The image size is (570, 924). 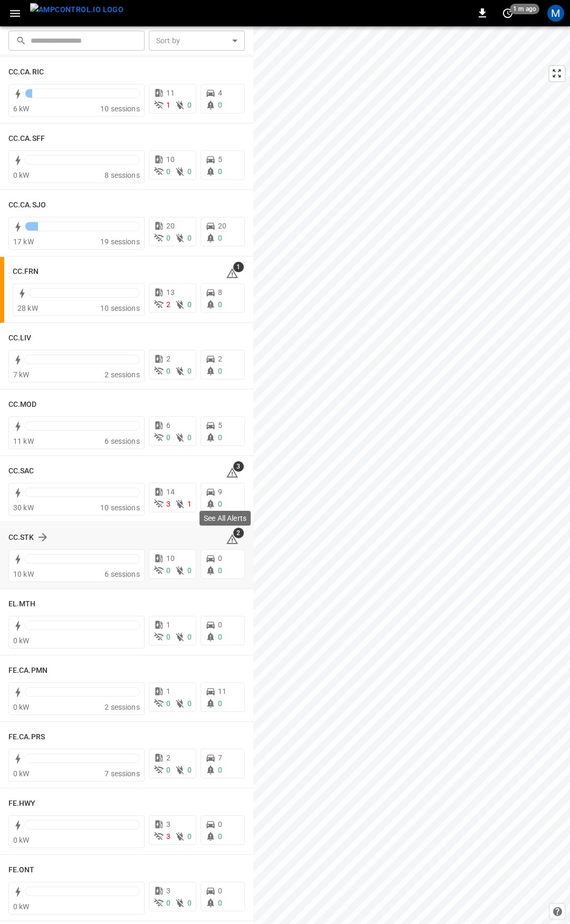 What do you see at coordinates (22, 605) in the screenshot?
I see `h6: EL.MTH` at bounding box center [22, 605].